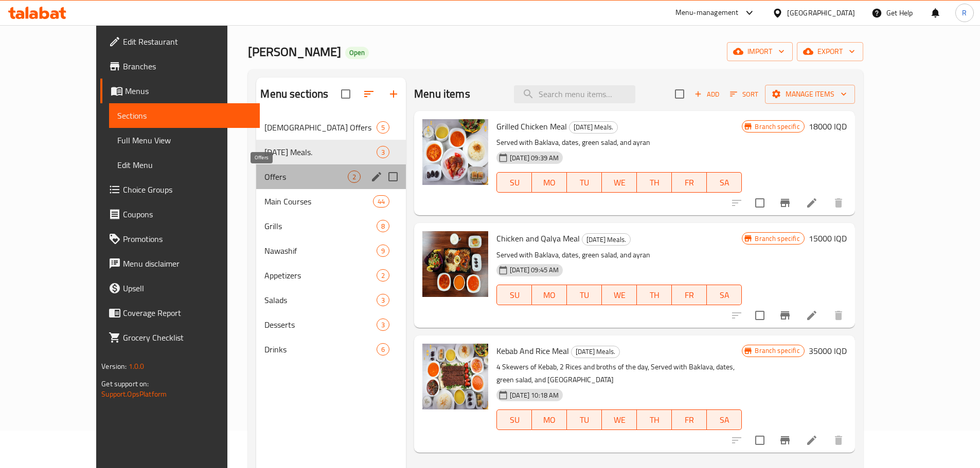 The height and width of the screenshot is (468, 980). What do you see at coordinates (689, 420) in the screenshot?
I see `button: FR` at bounding box center [689, 420].